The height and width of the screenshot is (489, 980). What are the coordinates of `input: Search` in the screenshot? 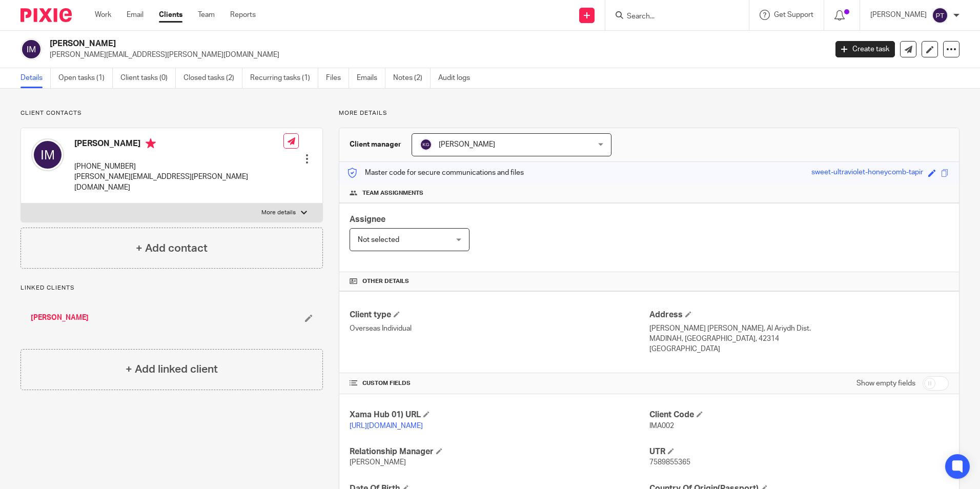 It's located at (672, 17).